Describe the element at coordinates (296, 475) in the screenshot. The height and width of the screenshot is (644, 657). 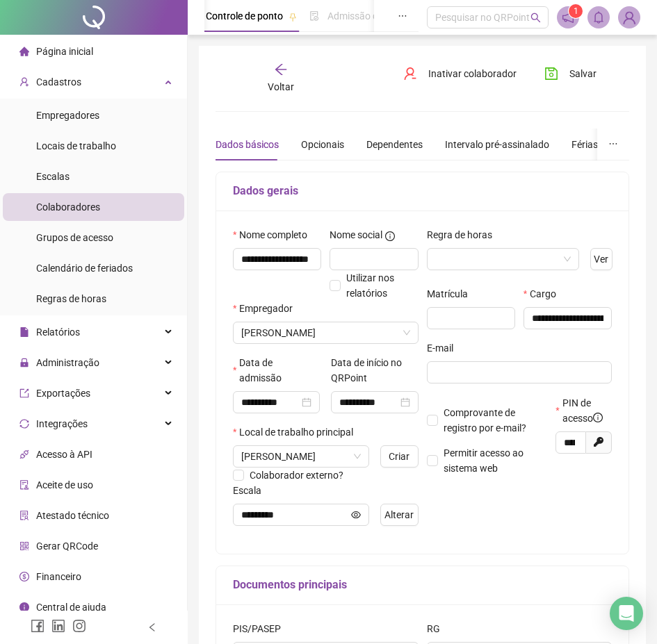
I see `span: Colaborador externo?` at that location.